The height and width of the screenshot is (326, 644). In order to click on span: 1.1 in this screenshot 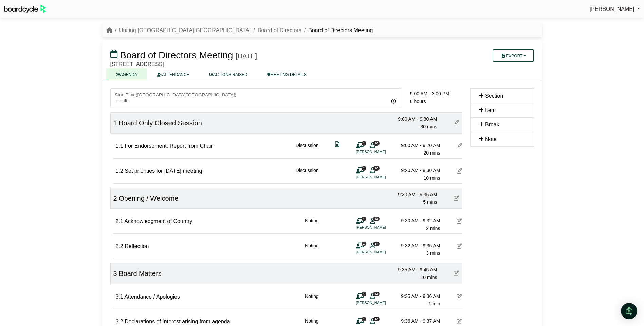, I will do `click(120, 146)`.